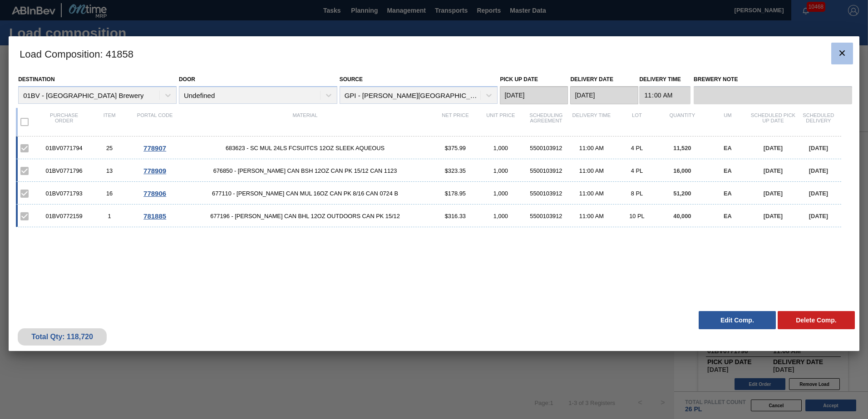  Describe the element at coordinates (109, 122) in the screenshot. I see `div: Item` at that location.